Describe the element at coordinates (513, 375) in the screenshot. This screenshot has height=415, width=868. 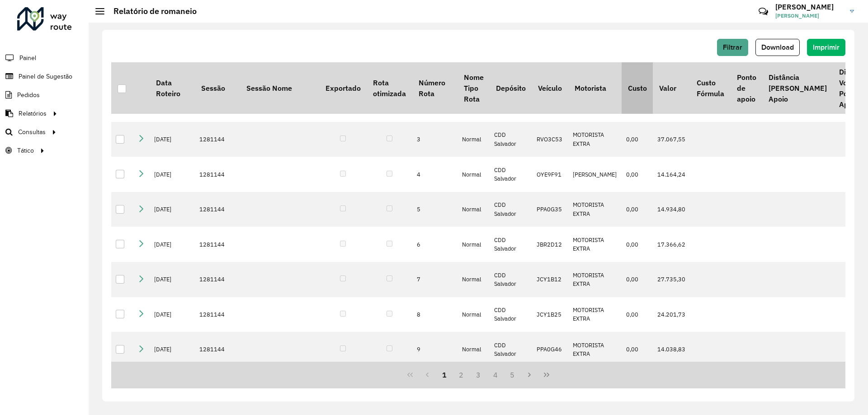
I see `button: 5` at that location.